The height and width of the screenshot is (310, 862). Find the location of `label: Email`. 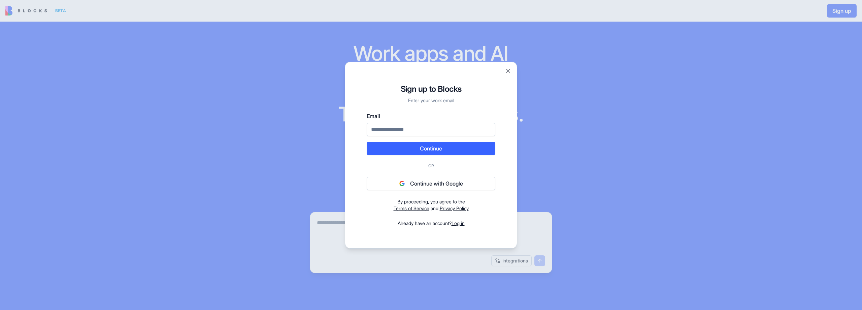

label: Email is located at coordinates (431, 116).